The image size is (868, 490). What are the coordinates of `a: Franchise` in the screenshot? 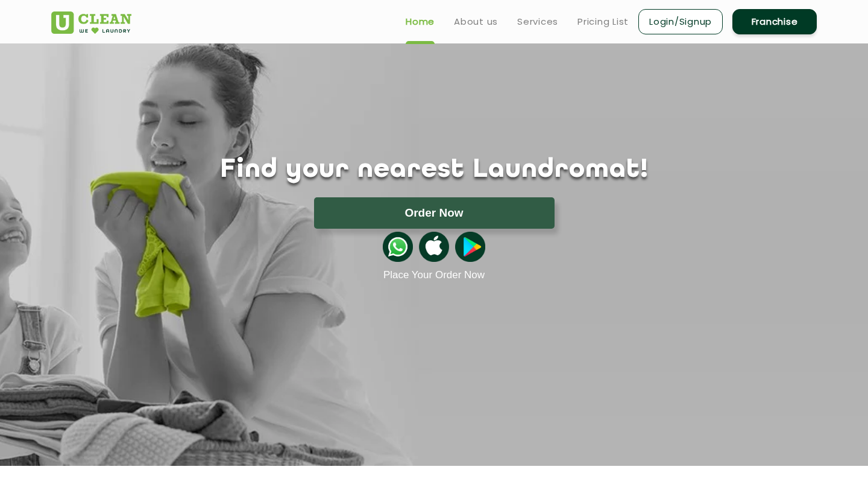 It's located at (775, 22).